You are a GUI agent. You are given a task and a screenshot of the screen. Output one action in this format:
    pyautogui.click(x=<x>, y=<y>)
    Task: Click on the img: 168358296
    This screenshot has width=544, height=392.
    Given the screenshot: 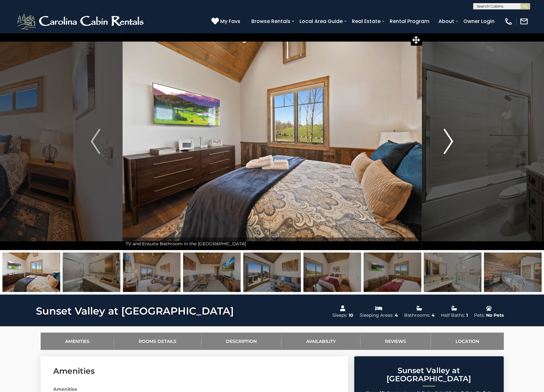 What is the action you would take?
    pyautogui.click(x=392, y=272)
    